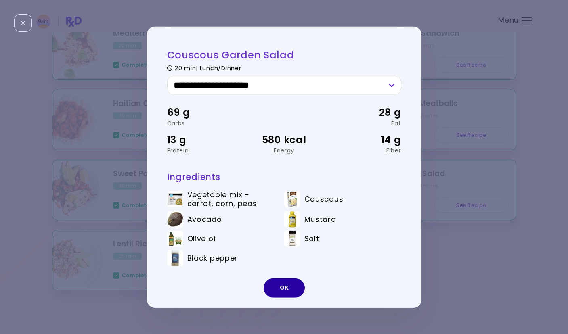  I want to click on div: 14 g, so click(362, 140).